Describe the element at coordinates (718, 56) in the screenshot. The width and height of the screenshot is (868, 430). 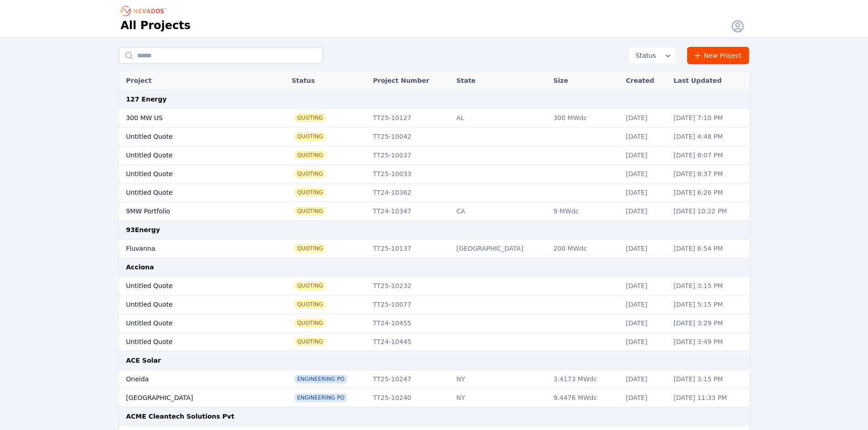
I see `a: New Project` at that location.